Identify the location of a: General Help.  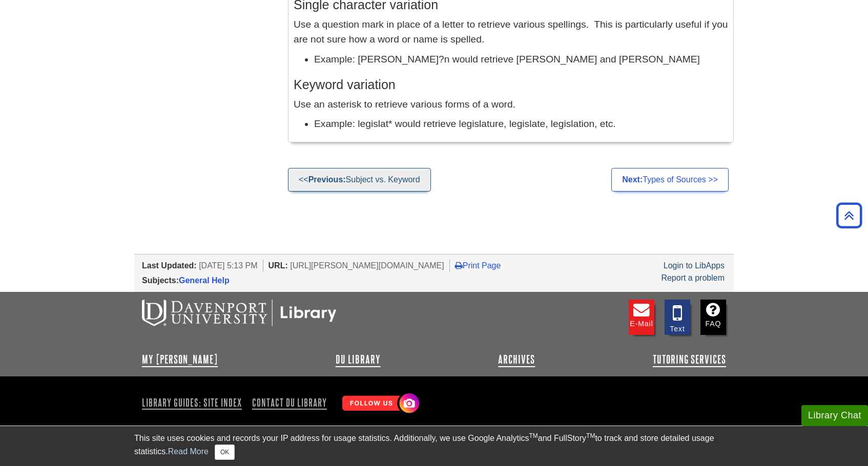
(204, 281).